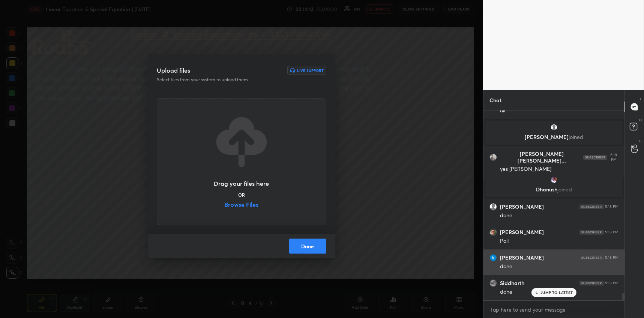 This screenshot has width=644, height=318. What do you see at coordinates (310, 71) in the screenshot?
I see `h6: Live Support` at bounding box center [310, 71].